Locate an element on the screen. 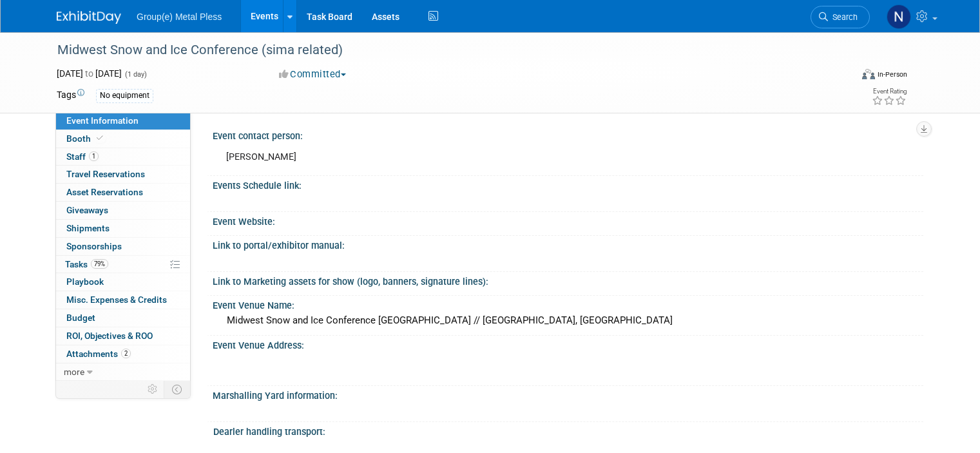  span: (1 day) is located at coordinates (136, 74).